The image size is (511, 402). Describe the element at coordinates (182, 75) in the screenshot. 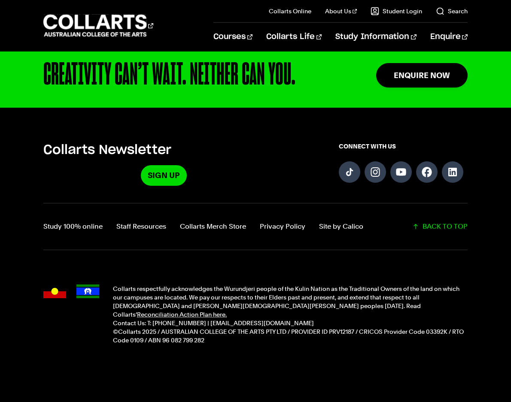

I see `div: CREATIVITY CAN’T WAIT. NEITHER CAN YOU.` at that location.